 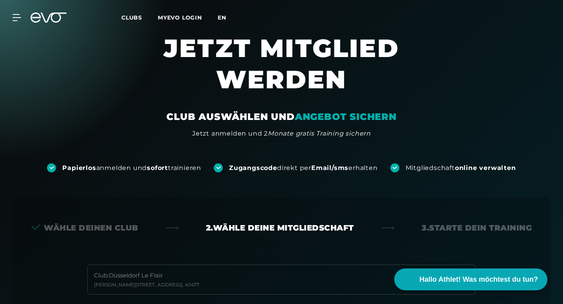 What do you see at coordinates (280, 228) in the screenshot?
I see `div: 2. Wähle deine Mitgliedschaft` at bounding box center [280, 228].